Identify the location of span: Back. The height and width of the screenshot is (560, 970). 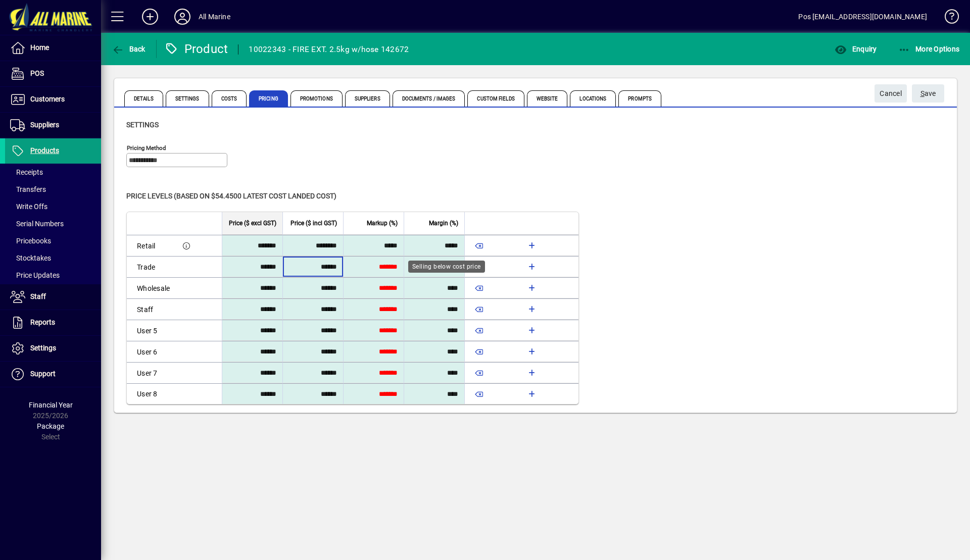
(129, 49).